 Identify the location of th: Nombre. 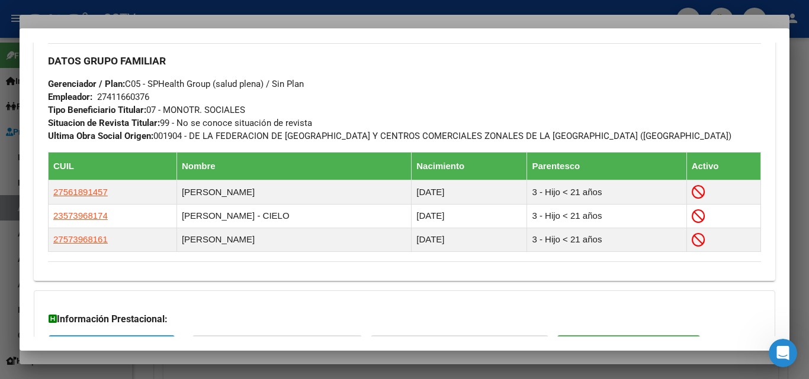
(294, 166).